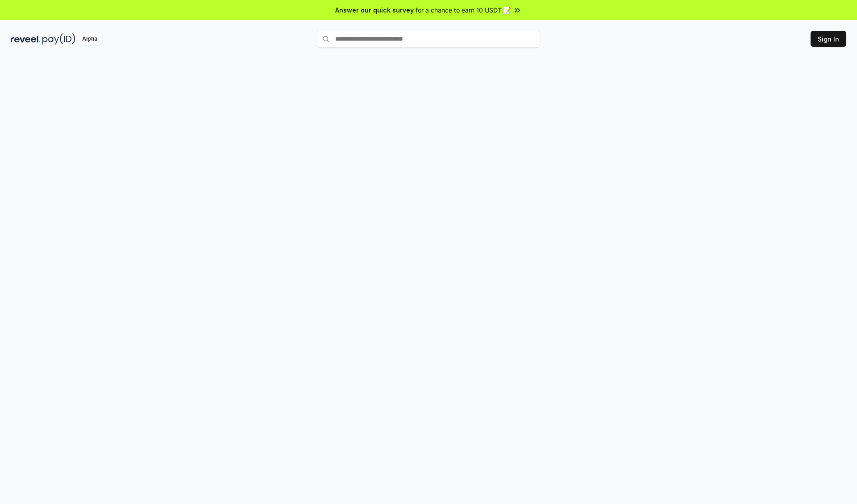 The height and width of the screenshot is (504, 857). I want to click on button: Sign In, so click(828, 39).